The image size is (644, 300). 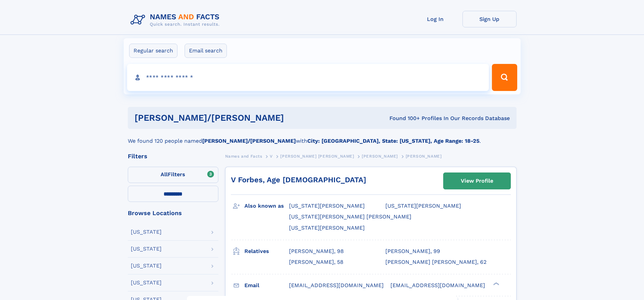 I want to click on span: All, so click(x=164, y=174).